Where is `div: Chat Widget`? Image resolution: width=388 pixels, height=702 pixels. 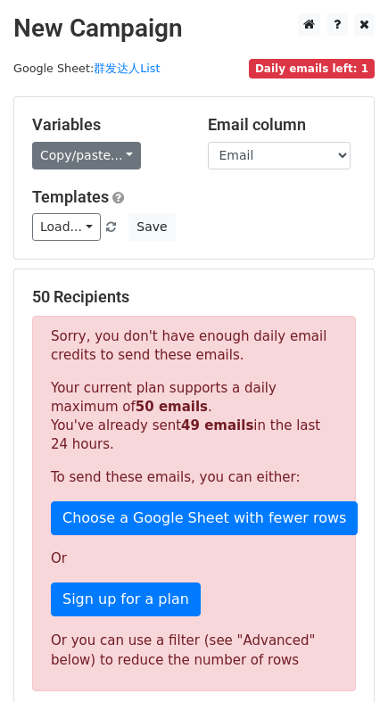 div: Chat Widget is located at coordinates (344, 660).